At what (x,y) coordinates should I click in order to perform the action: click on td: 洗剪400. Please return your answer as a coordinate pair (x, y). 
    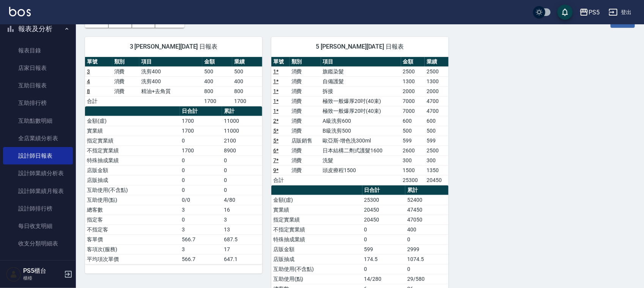
    Looking at the image, I should click on (171, 81).